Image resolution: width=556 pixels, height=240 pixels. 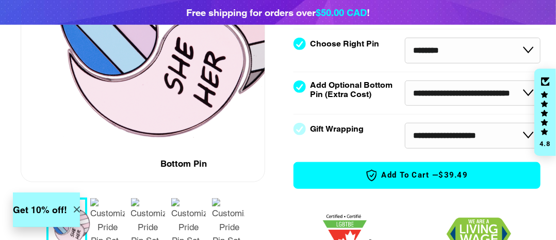 What do you see at coordinates (545, 143) in the screenshot?
I see `div: 4.8` at bounding box center [545, 143].